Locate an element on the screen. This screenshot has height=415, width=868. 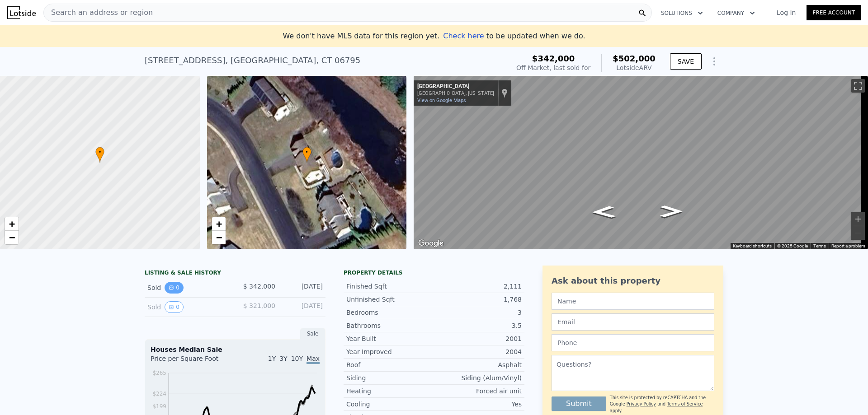
a: Open this area in Google Maps (opens a new window) is located at coordinates (431, 244).